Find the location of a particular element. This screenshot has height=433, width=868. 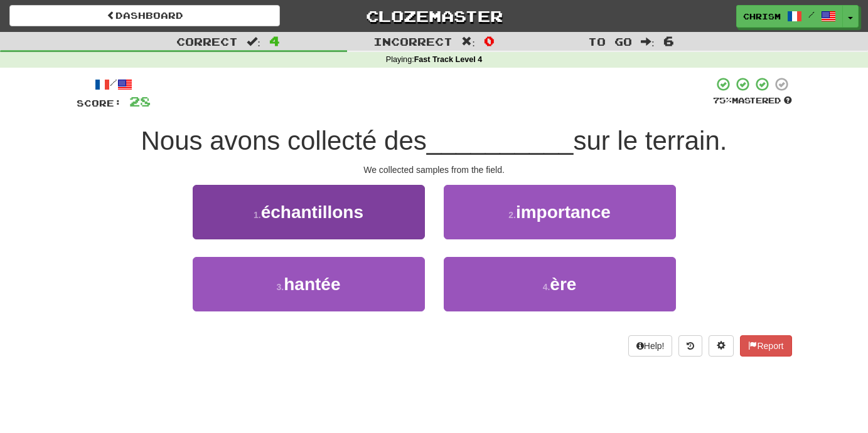

span: 6 is located at coordinates (668, 41).